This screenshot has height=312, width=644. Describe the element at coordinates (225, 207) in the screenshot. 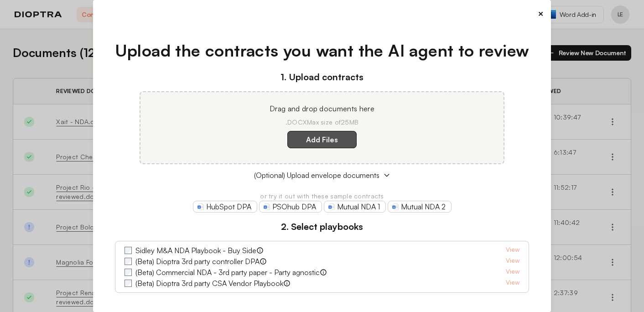

I see `a: HubSpot DPA` at that location.